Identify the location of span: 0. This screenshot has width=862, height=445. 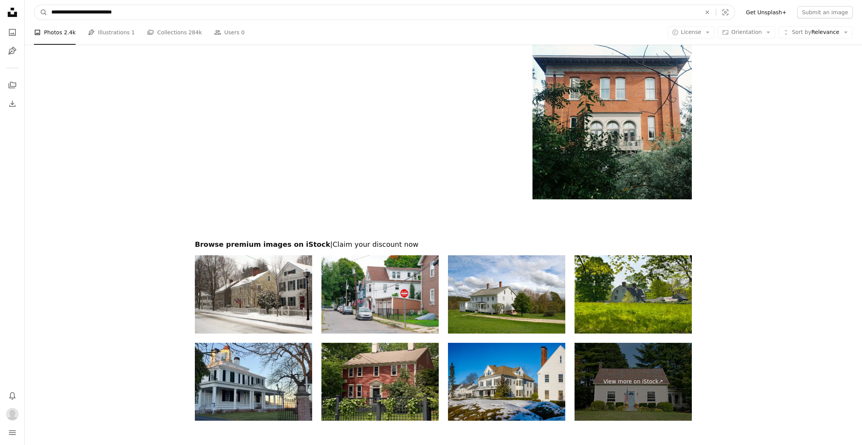
(243, 32).